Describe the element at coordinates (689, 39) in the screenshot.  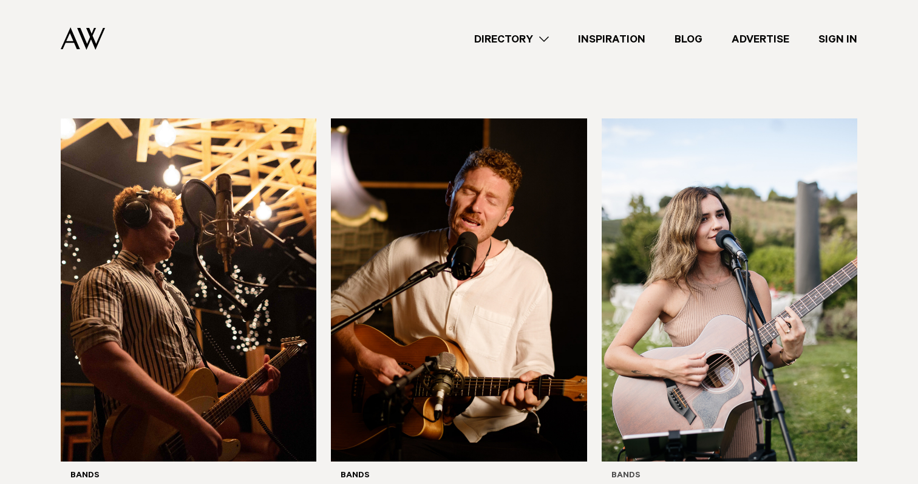
I see `a: Blog` at that location.